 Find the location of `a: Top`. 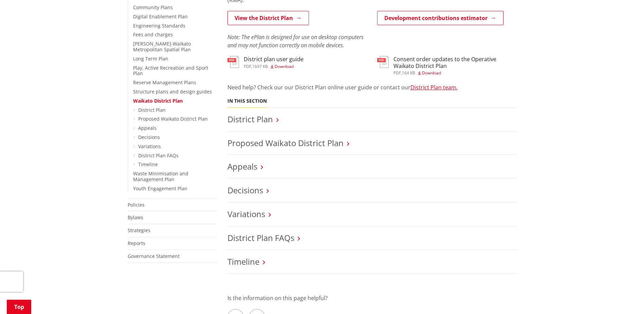

a: Top is located at coordinates (19, 307).